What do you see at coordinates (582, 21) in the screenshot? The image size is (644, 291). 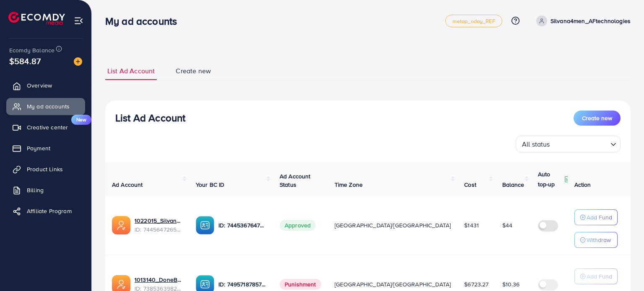 I see `a: Silvana4men_AFtechnologies` at bounding box center [582, 21].